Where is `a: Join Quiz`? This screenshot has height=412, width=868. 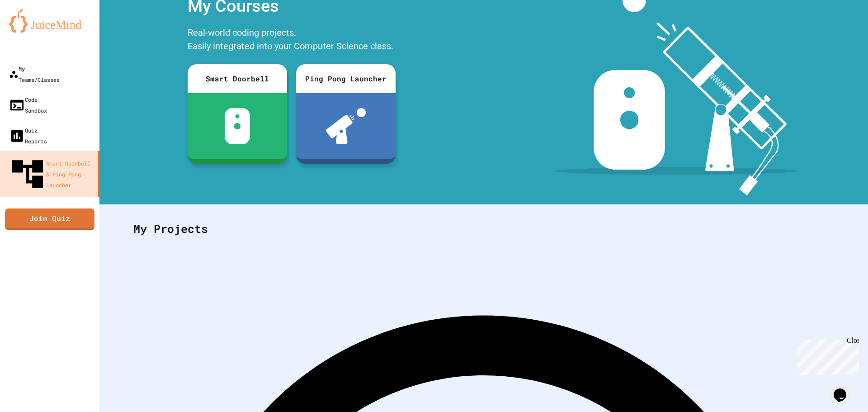 a: Join Quiz is located at coordinates (50, 219).